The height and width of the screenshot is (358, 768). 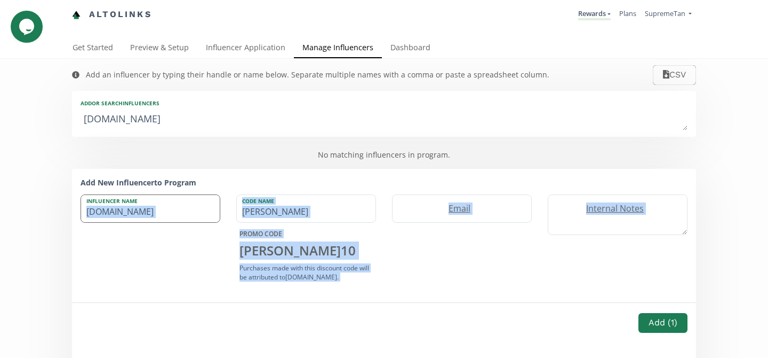 What do you see at coordinates (138, 182) in the screenshot?
I see `strong: Add New Influencer to Program` at bounding box center [138, 182].